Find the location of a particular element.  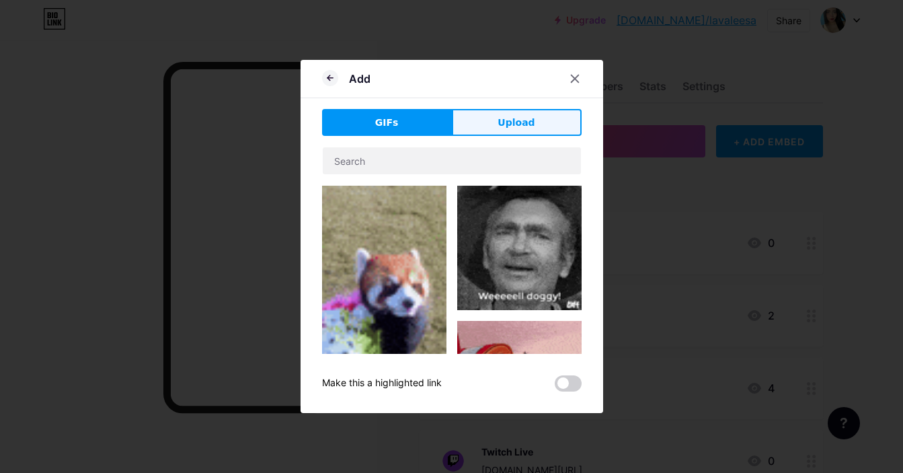

div: Make this a highlighted link is located at coordinates (382, 383).